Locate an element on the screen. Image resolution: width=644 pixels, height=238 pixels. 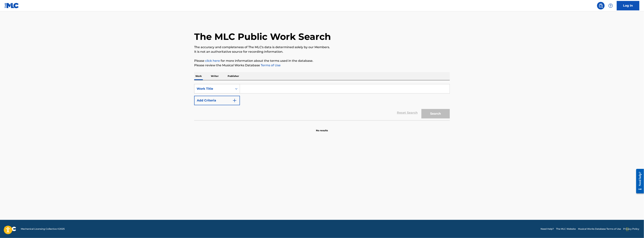
div: Widget de chat is located at coordinates (634, 229).